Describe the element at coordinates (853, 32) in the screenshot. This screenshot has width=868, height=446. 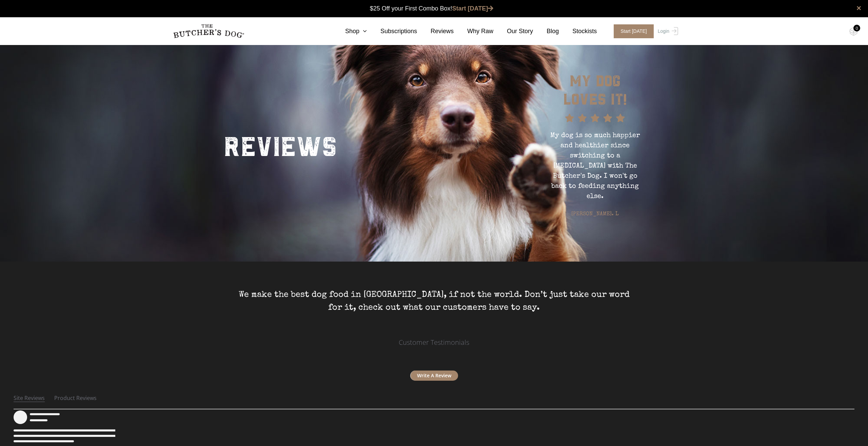
I see `img: TBD_Cart-Empty.png` at that location.